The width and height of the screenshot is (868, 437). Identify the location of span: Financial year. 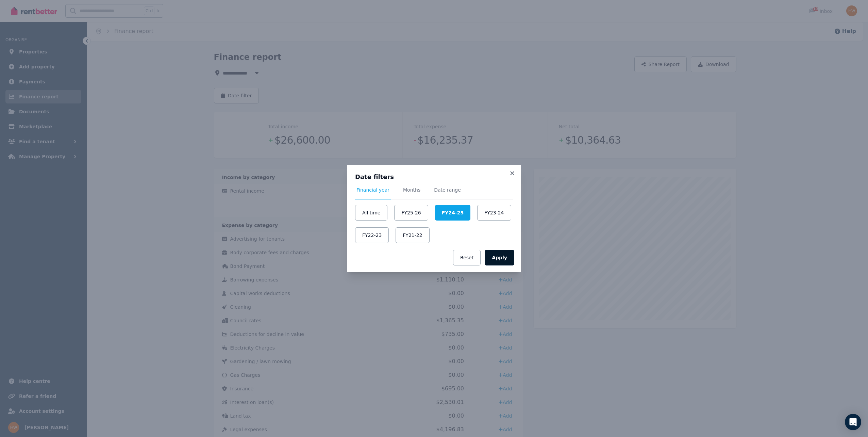
(373, 190).